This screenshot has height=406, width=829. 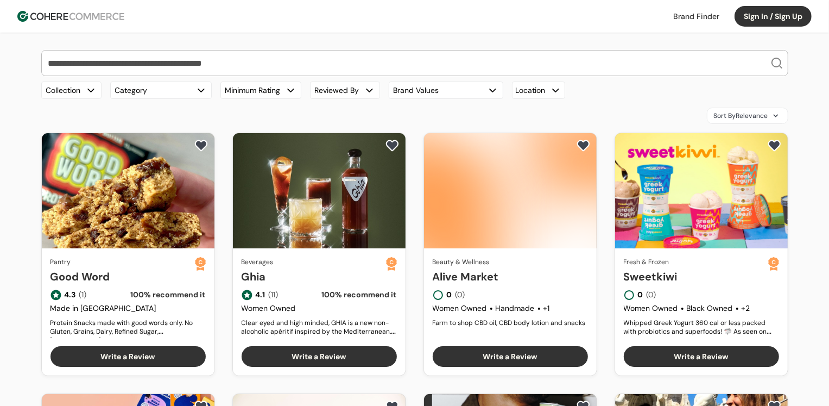 I want to click on a: Alive Market, so click(x=510, y=276).